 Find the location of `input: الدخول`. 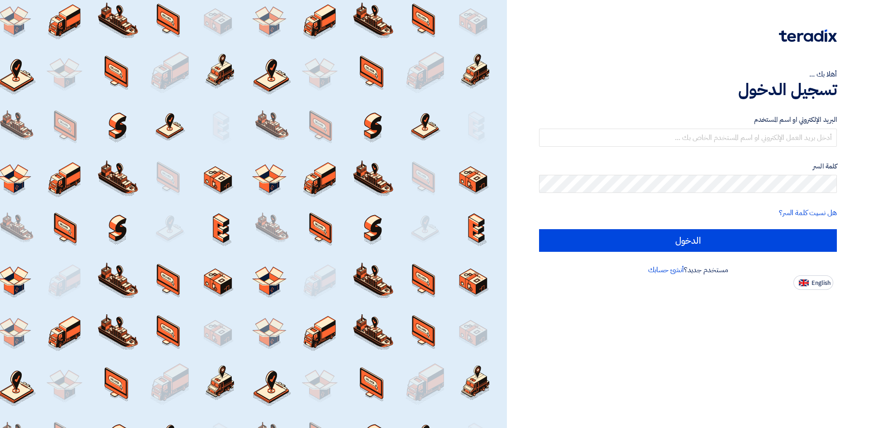

input: الدخول is located at coordinates (688, 240).